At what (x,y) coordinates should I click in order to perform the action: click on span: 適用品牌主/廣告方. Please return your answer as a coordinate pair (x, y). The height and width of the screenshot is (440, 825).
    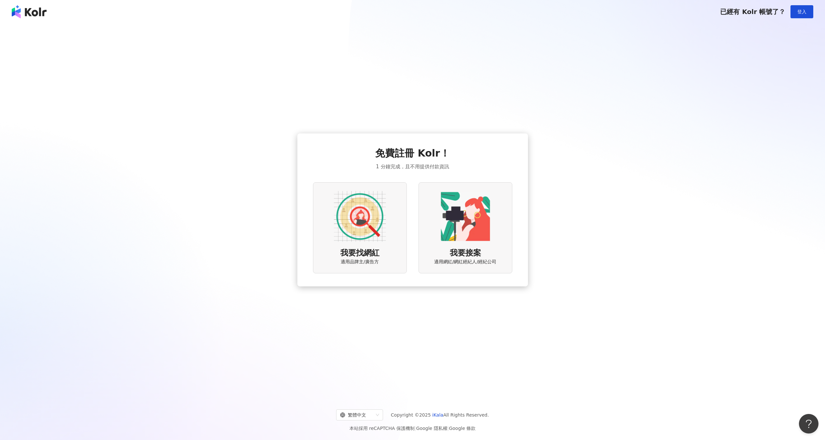
    Looking at the image, I should click on (360, 262).